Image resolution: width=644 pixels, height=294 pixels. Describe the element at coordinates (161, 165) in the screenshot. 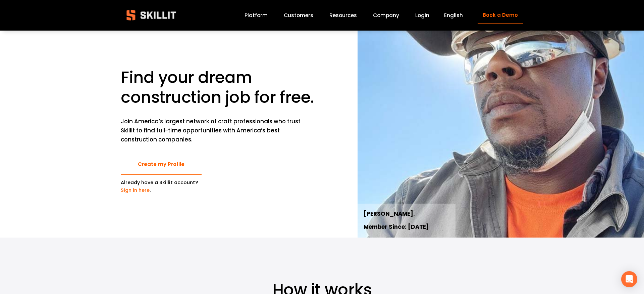

I see `a: Create my Profile` at that location.